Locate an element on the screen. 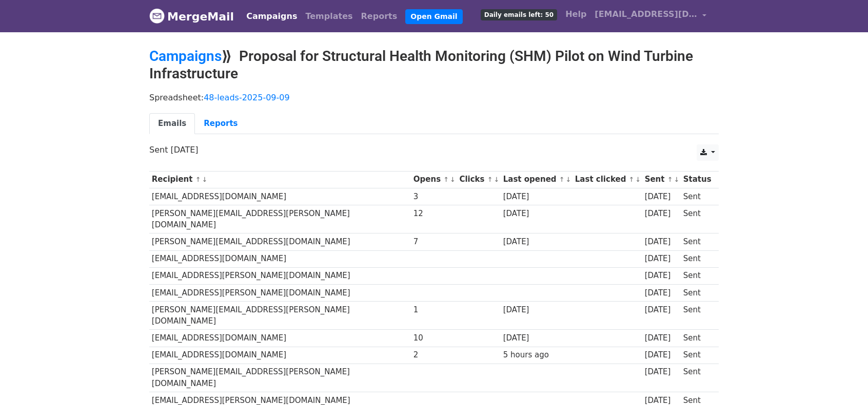 The width and height of the screenshot is (868, 405). div: 2 is located at coordinates (434, 355).